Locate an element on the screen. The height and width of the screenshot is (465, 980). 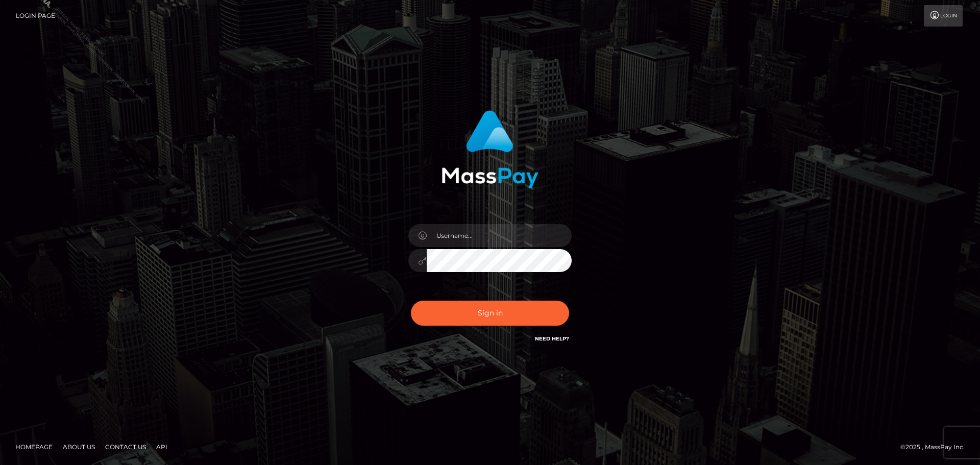
button: Sign in is located at coordinates (490, 313).